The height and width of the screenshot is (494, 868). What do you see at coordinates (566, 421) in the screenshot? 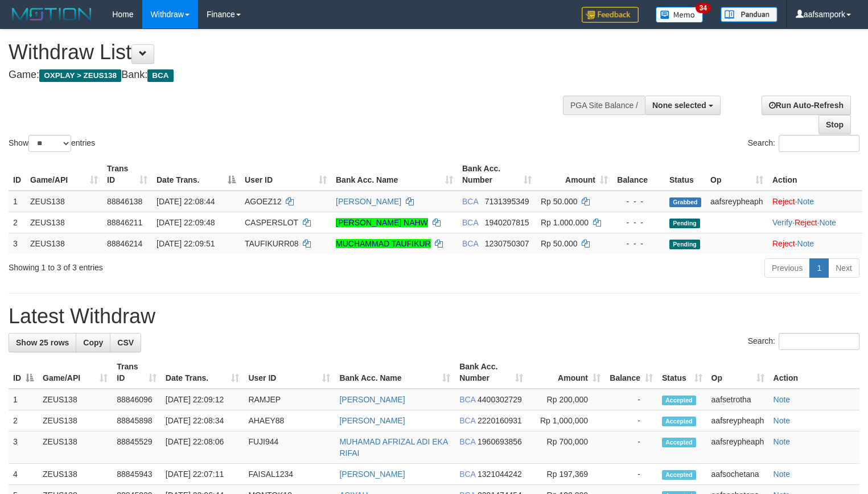
I see `td: Rp 1,000,000` at bounding box center [566, 421].